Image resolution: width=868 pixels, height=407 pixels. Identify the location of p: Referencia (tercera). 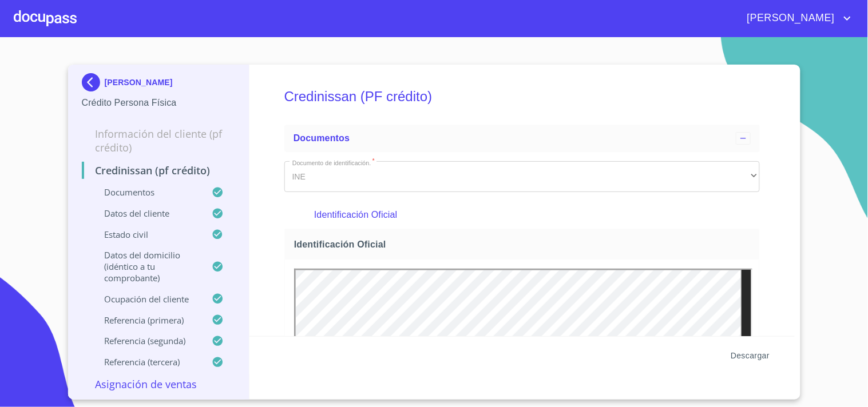
(147, 362).